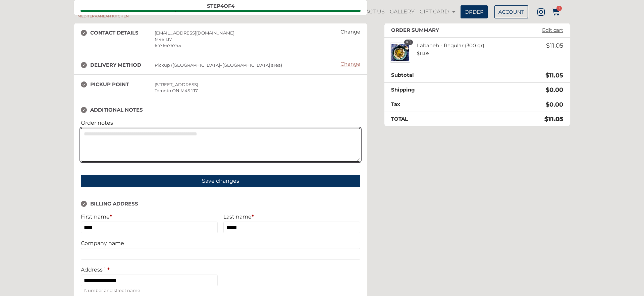 The image size is (644, 296). I want to click on label: Address 1, so click(149, 269).